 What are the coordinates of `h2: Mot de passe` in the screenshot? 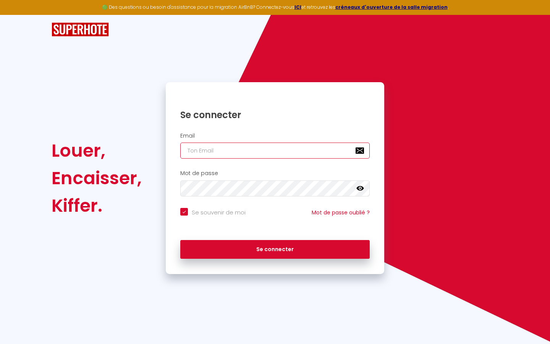 It's located at (275, 173).